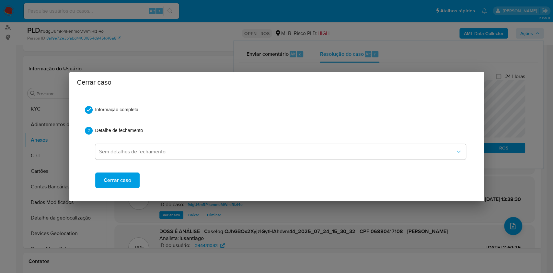  I want to click on span: Cerrar caso, so click(117, 180).